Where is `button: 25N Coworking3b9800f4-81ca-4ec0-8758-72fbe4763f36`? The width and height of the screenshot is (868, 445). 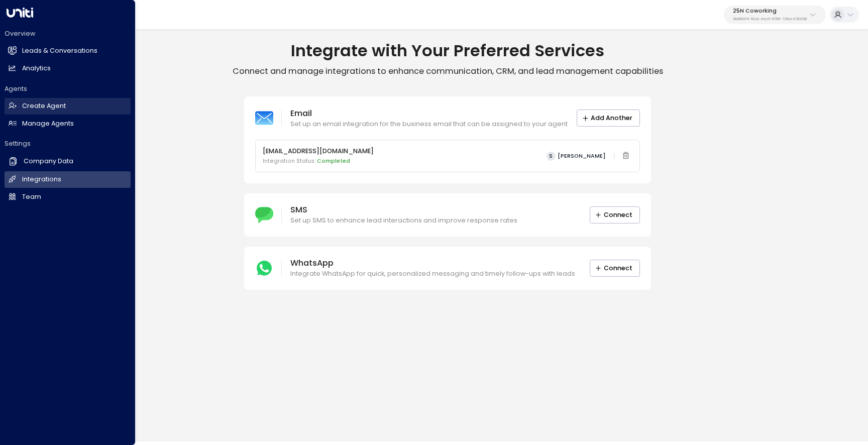
button: 25N Coworking3b9800f4-81ca-4ec0-8758-72fbe4763f36 is located at coordinates (774, 15).